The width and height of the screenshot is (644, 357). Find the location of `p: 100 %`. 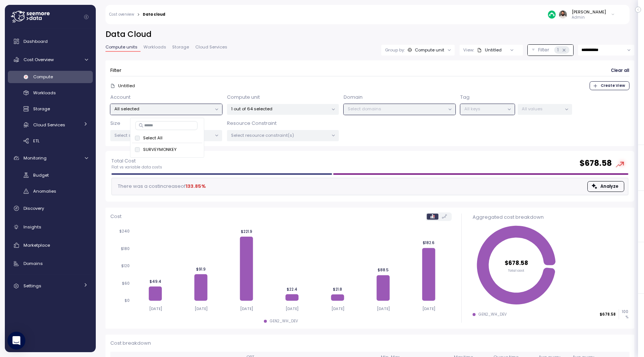

p: 100 % is located at coordinates (624, 314).